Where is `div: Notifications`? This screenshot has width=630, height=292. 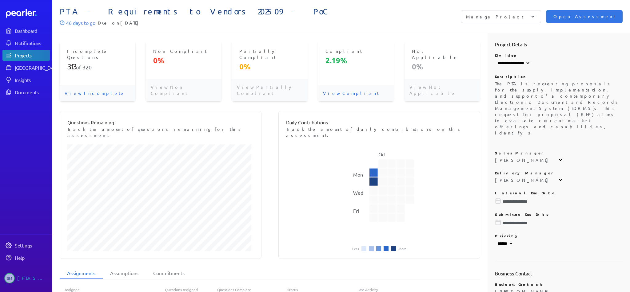
div: Notifications is located at coordinates (32, 43).